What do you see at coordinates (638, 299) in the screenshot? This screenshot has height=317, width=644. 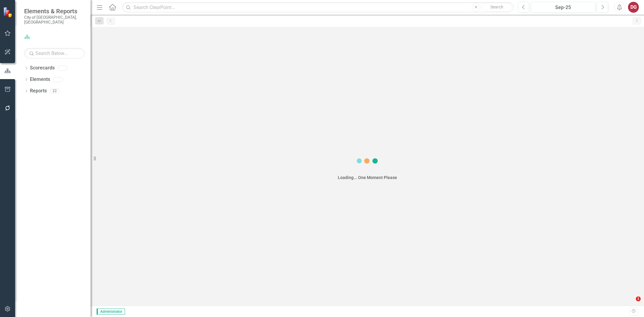 I see `span: 1` at bounding box center [638, 299].